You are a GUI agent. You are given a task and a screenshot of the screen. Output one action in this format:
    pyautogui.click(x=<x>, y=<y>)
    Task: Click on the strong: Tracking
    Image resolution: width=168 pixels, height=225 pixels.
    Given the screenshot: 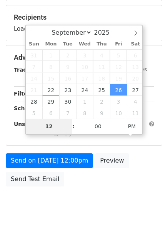 What is the action you would take?
    pyautogui.click(x=27, y=70)
    